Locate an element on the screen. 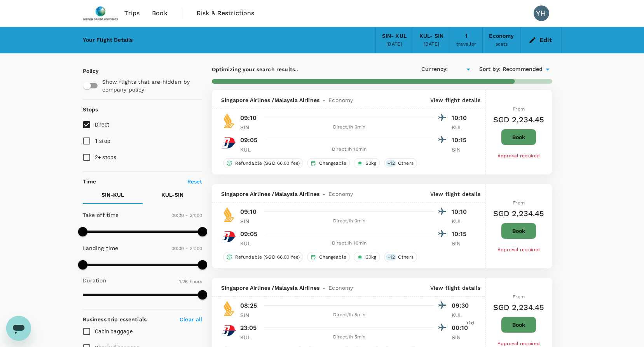 This screenshot has width=644, height=347. span: Recommended is located at coordinates (523, 69).